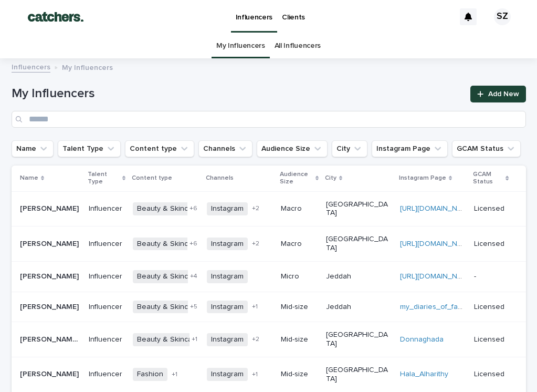  What do you see at coordinates (504, 94) in the screenshot?
I see `span: Add New` at bounding box center [504, 94].